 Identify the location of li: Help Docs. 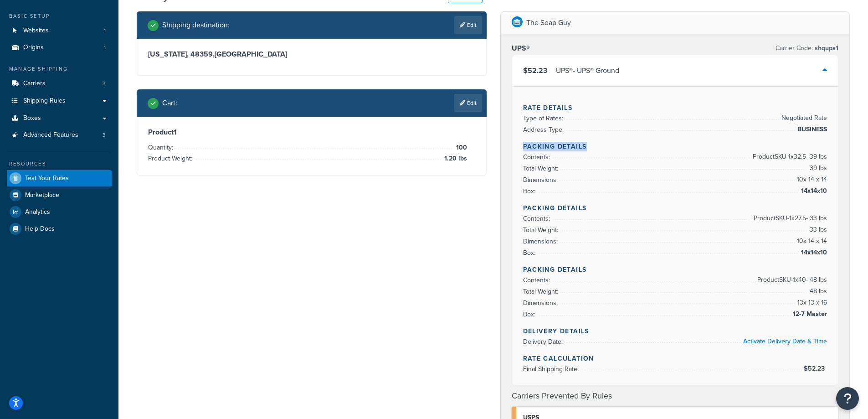
(59, 229).